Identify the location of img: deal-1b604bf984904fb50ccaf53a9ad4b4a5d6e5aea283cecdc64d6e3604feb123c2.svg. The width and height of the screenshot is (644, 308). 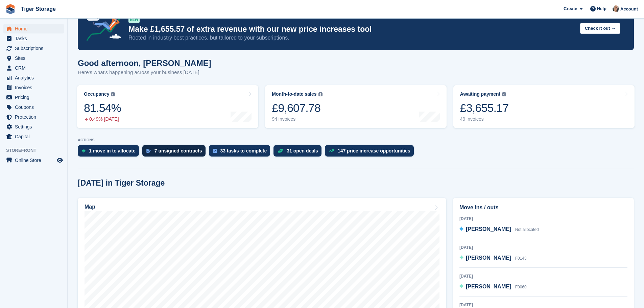
(280, 151).